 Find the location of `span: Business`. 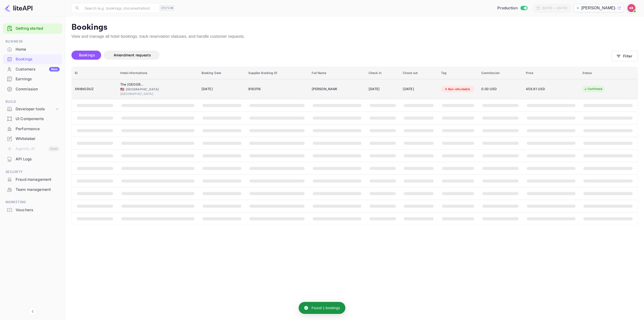

span: Business is located at coordinates (33, 42).